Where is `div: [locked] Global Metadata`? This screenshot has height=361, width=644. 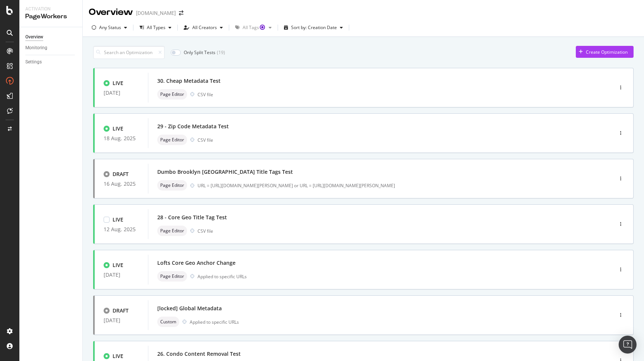 div: [locked] Global Metadata is located at coordinates (189, 309).